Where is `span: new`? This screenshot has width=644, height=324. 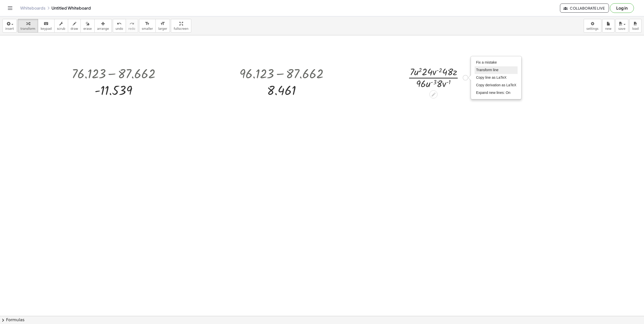 span: new is located at coordinates (608, 28).